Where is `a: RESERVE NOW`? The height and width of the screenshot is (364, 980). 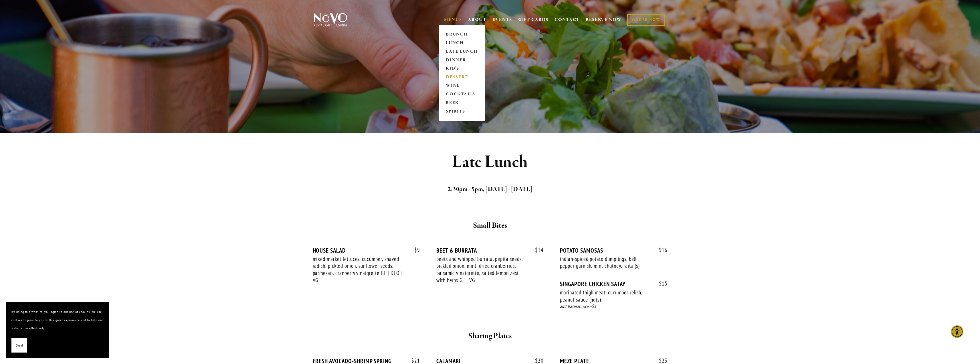 a: RESERVE NOW is located at coordinates (604, 20).